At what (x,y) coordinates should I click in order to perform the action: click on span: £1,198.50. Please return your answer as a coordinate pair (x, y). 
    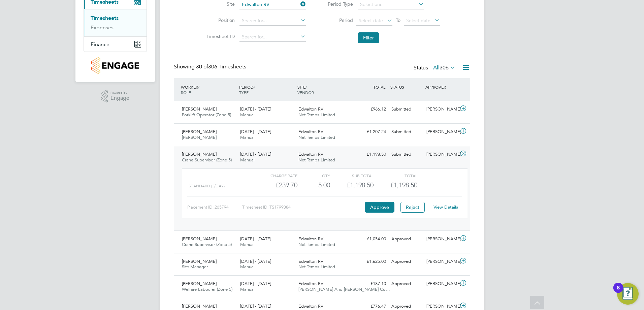
    Looking at the image, I should click on (404, 185).